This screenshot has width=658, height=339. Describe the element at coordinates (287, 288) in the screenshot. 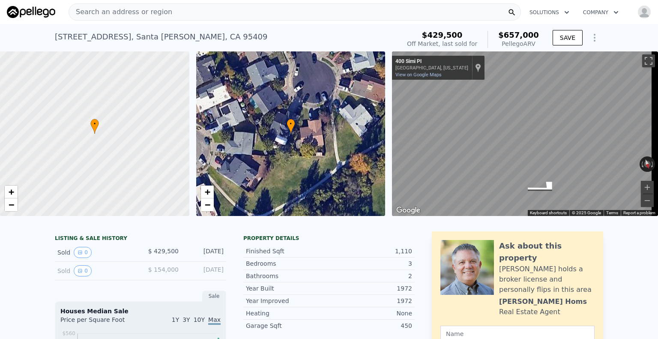

I see `div: Year Built` at that location.